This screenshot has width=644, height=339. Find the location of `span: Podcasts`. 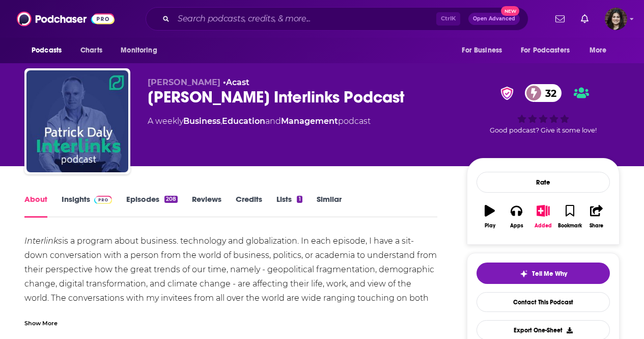

span: Podcasts is located at coordinates (46, 50).